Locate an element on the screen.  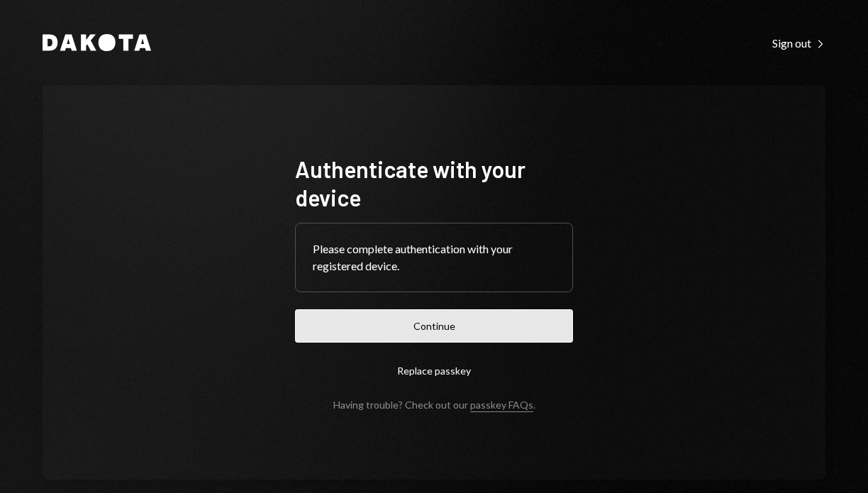
button: Replace passkey is located at coordinates (434, 370).